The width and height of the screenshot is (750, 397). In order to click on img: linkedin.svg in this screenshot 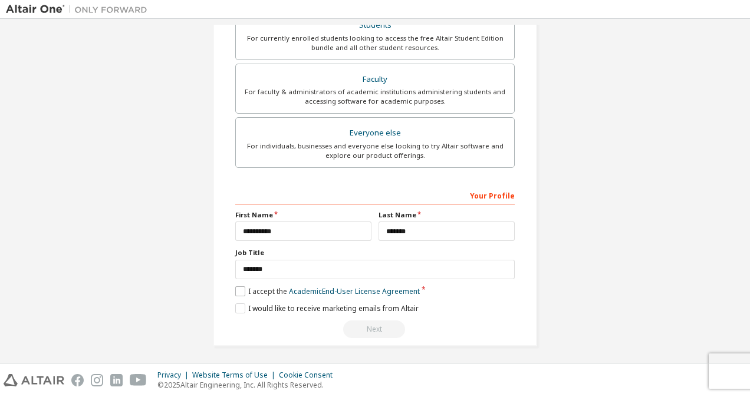, I will do `click(116, 380)`.